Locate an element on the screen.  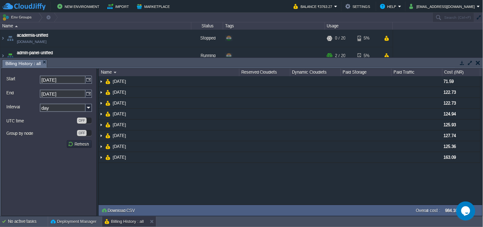
div: Stopped is located at coordinates (207, 38).